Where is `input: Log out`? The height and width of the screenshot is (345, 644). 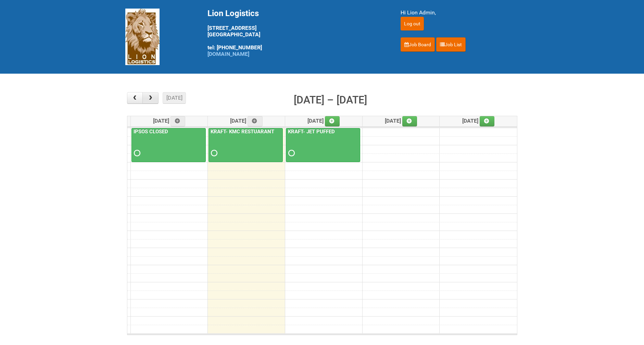
input: Log out is located at coordinates (412, 24).